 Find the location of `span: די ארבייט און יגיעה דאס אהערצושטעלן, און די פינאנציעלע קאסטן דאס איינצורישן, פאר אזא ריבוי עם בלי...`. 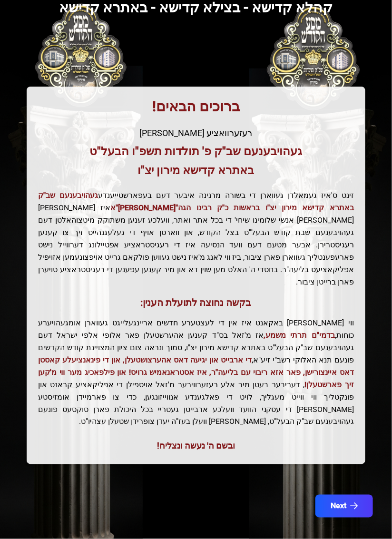

span: די ארבייט און יגיעה דאס אהערצושטעלן, און די פינאנציעלע קאסטן דאס איינצורישן, פאר אזא ריבוי עם בלי... is located at coordinates (196, 372).